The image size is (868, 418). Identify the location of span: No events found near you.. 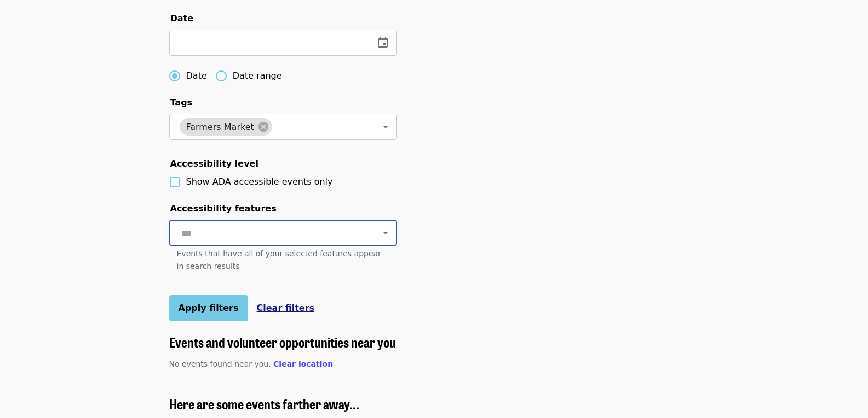
(220, 364).